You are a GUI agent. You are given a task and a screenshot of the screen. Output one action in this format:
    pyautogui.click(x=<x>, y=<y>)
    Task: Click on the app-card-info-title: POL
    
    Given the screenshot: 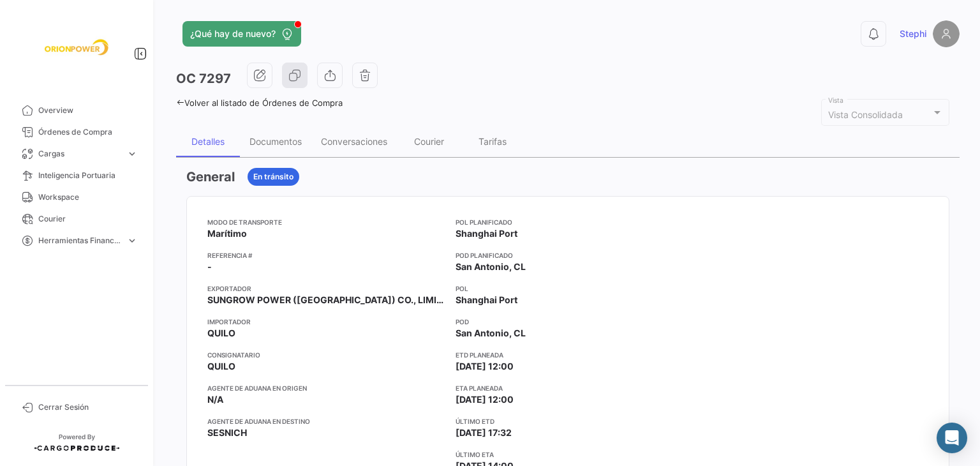 What is the action you would take?
    pyautogui.click(x=571, y=289)
    